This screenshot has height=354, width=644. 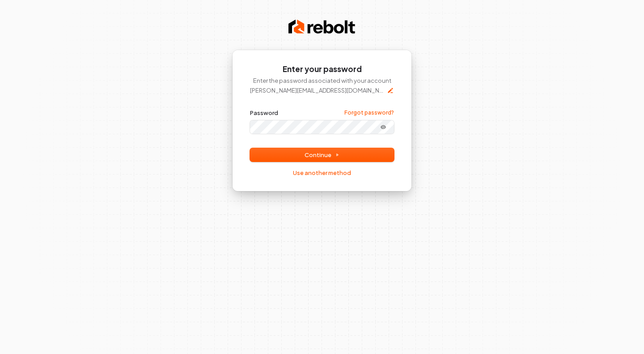 I want to click on p: Enter the password associated with your account, so click(x=322, y=81).